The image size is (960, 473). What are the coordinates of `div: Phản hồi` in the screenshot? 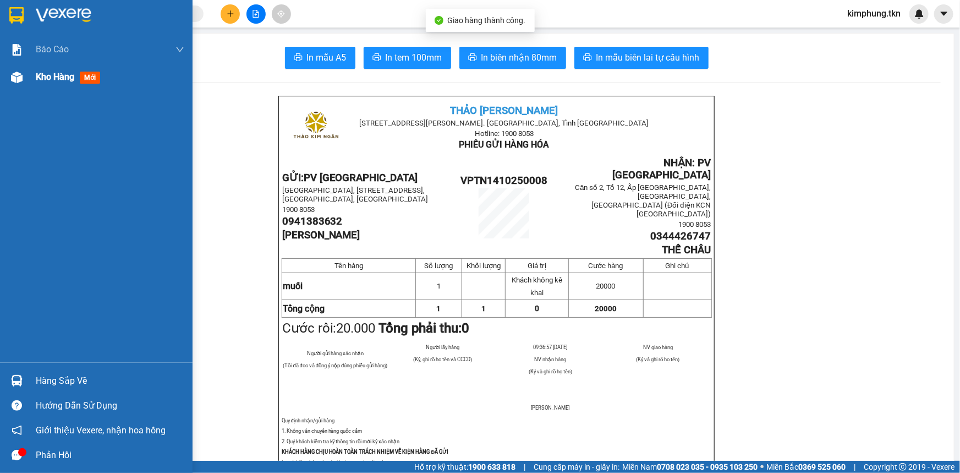 It's located at (110, 455).